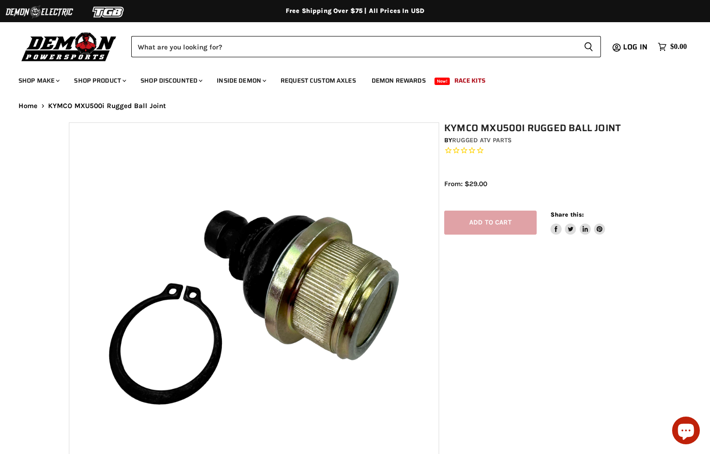 This screenshot has width=710, height=454. What do you see at coordinates (442, 81) in the screenshot?
I see `span: New!` at bounding box center [442, 81].